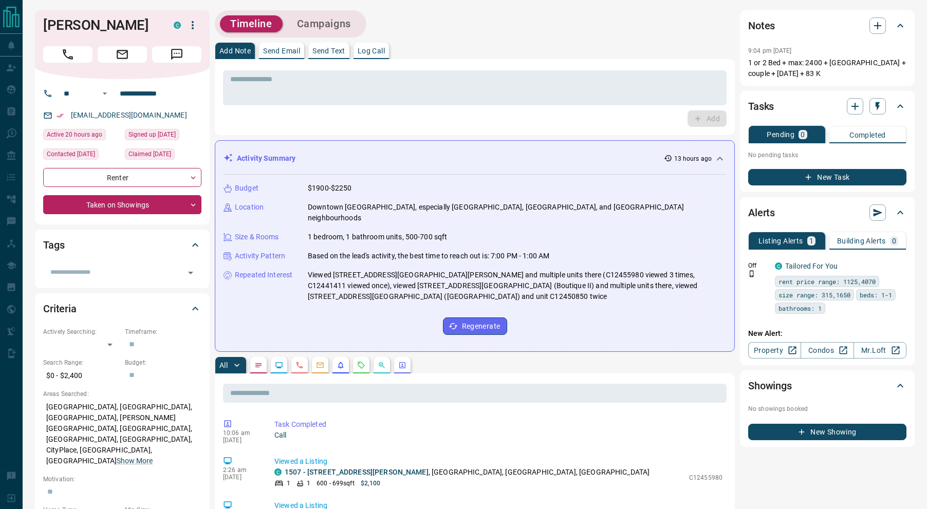 The image size is (927, 509). What do you see at coordinates (122, 309) in the screenshot?
I see `div: Criteria` at bounding box center [122, 309].